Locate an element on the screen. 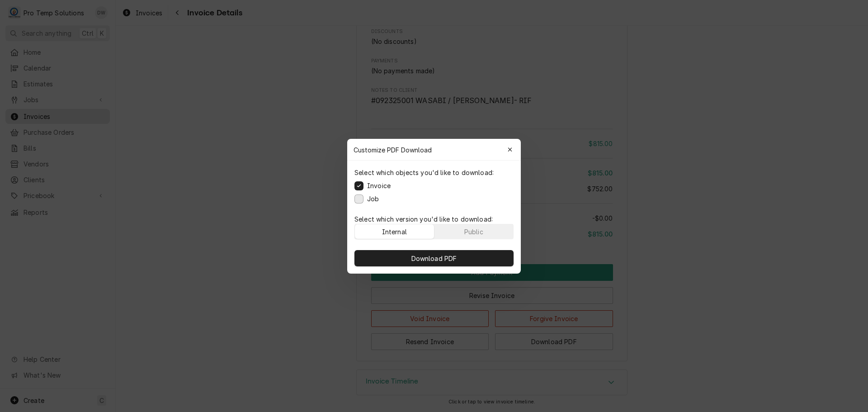 This screenshot has width=868, height=412. div: Customize PDF Download is located at coordinates (434, 149).